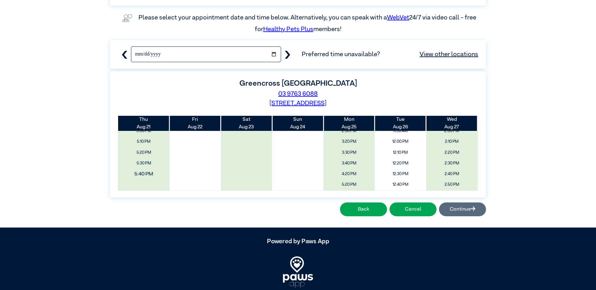 This screenshot has height=290, width=596. What do you see at coordinates (364, 209) in the screenshot?
I see `button: Back` at bounding box center [364, 209].